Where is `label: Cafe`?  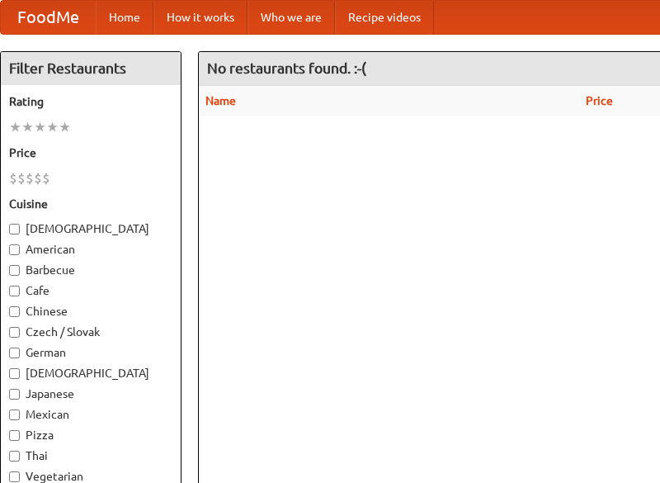 label: Cafe is located at coordinates (91, 290).